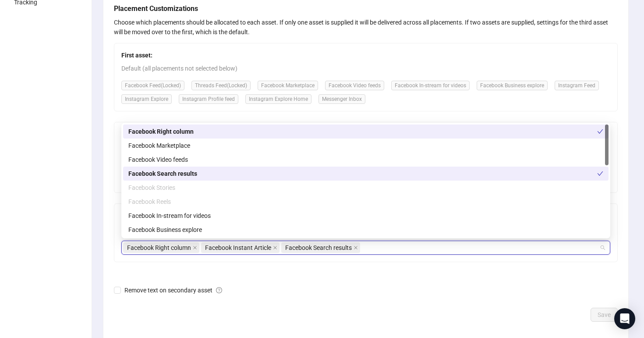 This screenshot has height=338, width=644. What do you see at coordinates (366, 201) in the screenshot?
I see `div: Facebook Reels` at bounding box center [366, 201].